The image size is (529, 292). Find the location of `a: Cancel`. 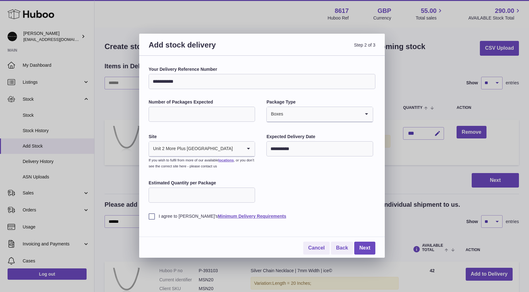

a: Cancel is located at coordinates (316, 248).